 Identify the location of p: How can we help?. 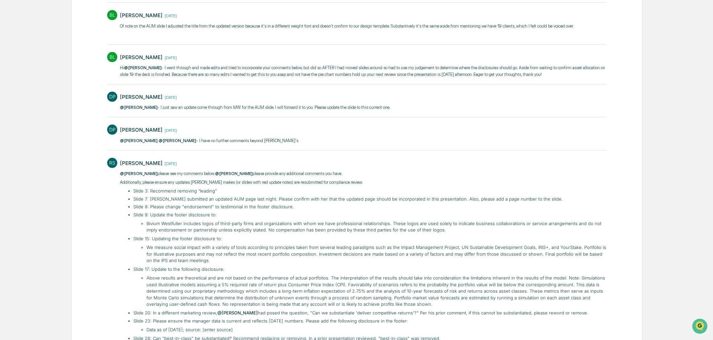
(65, 19).